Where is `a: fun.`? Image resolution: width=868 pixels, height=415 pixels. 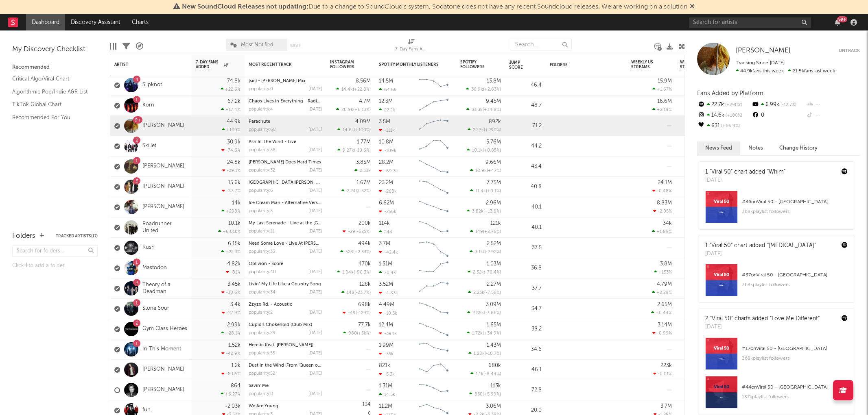 a: fun. is located at coordinates (147, 410).